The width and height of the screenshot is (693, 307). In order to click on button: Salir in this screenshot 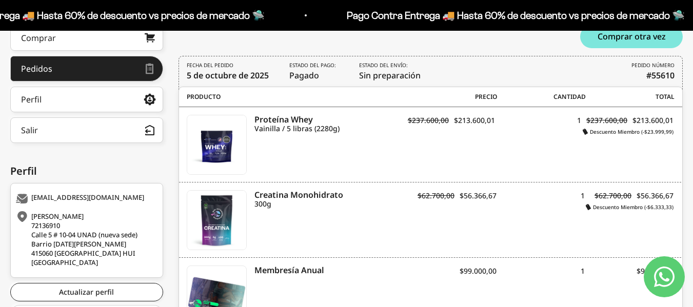, I will do `click(87, 130)`.